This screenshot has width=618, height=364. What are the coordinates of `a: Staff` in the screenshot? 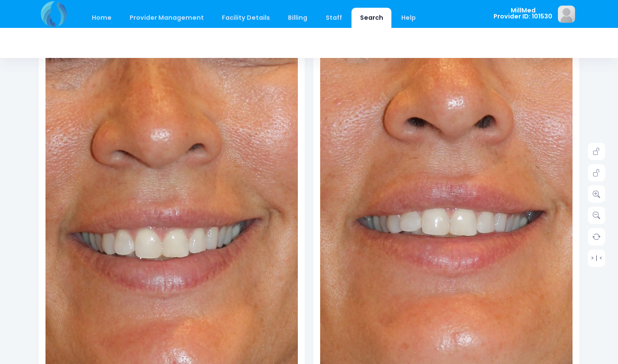 It's located at (334, 18).